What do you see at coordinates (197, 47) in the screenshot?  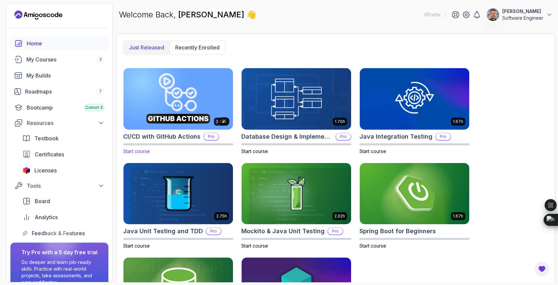 I see `button: Recently enrolled` at bounding box center [197, 47].